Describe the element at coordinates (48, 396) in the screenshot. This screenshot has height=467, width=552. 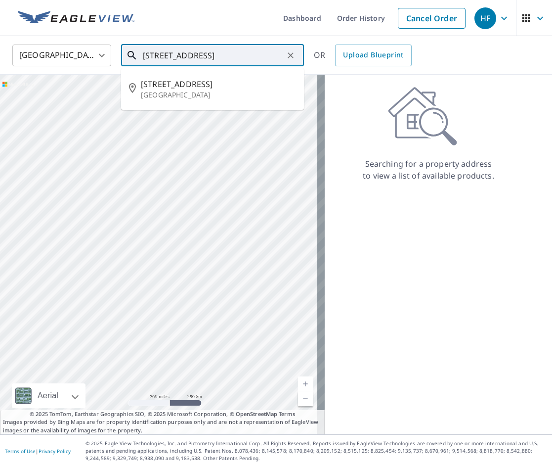
I see `div: Aerial` at that location.